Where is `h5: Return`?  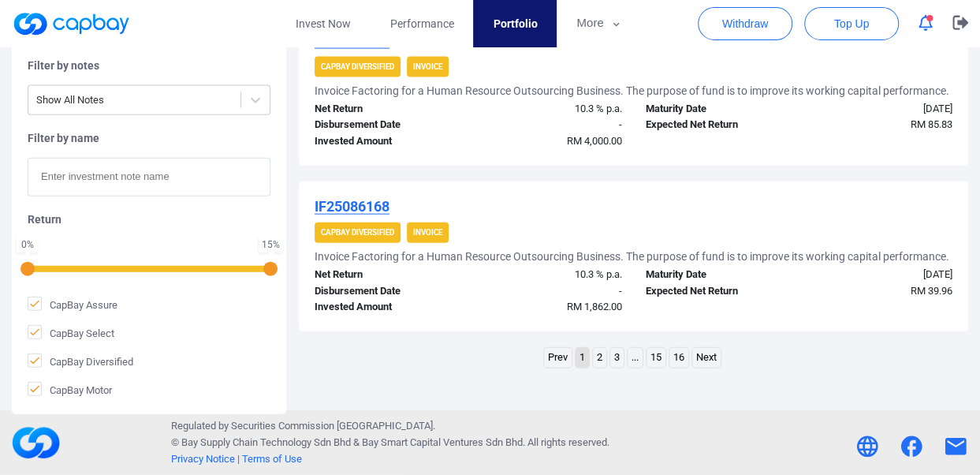
h5: Return is located at coordinates (149, 220).